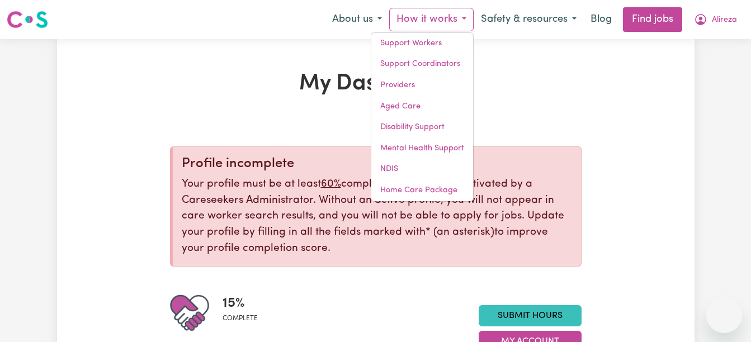  What do you see at coordinates (377, 164) in the screenshot?
I see `div: Profile incomplete` at bounding box center [377, 164].